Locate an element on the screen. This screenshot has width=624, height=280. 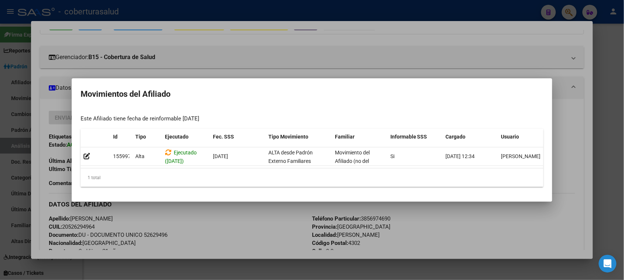
datatable-header-cell: Usuario is located at coordinates (526, 137).